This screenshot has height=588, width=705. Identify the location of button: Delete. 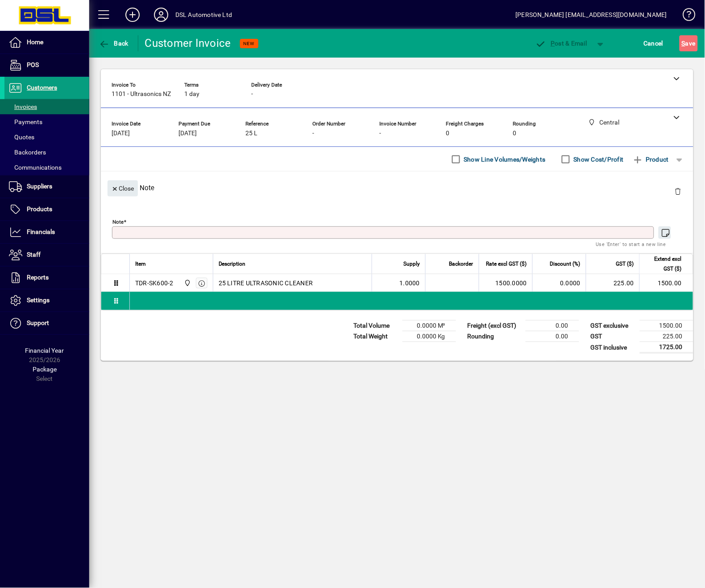
(678, 191).